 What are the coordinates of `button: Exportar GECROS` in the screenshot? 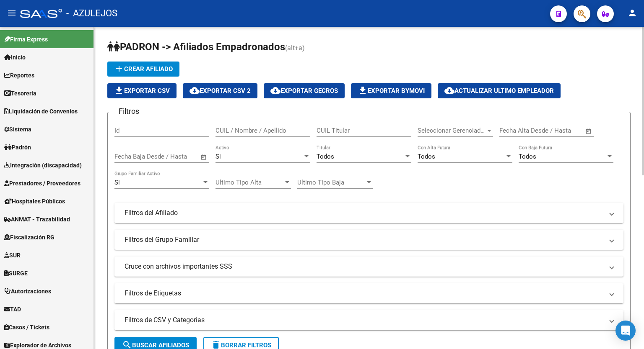 It's located at (304, 91).